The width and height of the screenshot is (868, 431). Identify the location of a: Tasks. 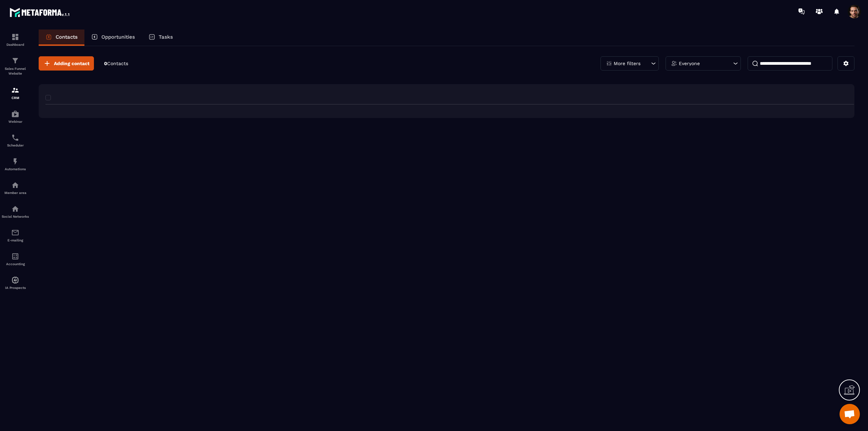
(161, 38).